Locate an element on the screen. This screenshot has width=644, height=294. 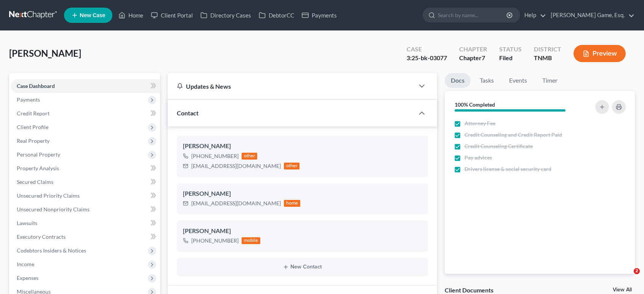
div: home is located at coordinates (292, 203).